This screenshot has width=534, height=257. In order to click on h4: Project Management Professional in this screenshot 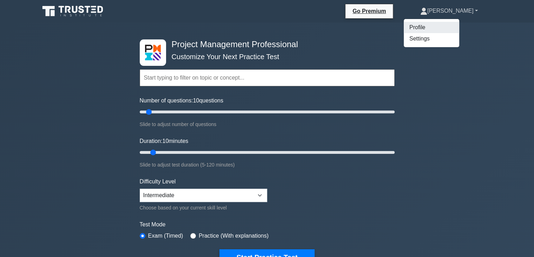, I will do `click(265, 44)`.